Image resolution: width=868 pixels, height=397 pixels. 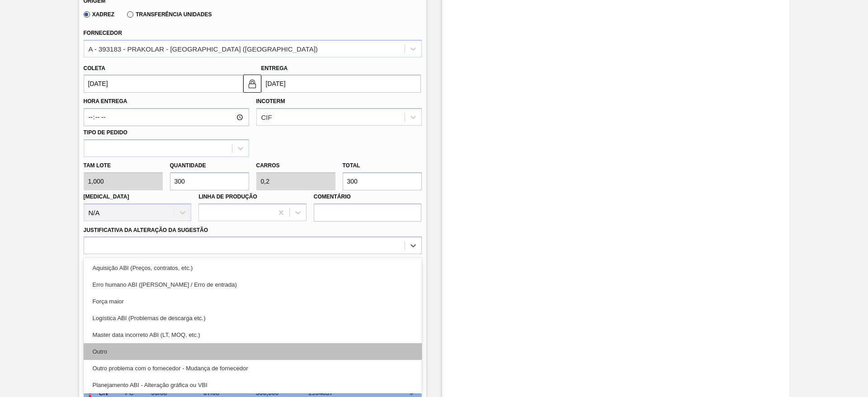 What do you see at coordinates (106, 133) in the screenshot?
I see `label: Tipo de pedido` at bounding box center [106, 133].